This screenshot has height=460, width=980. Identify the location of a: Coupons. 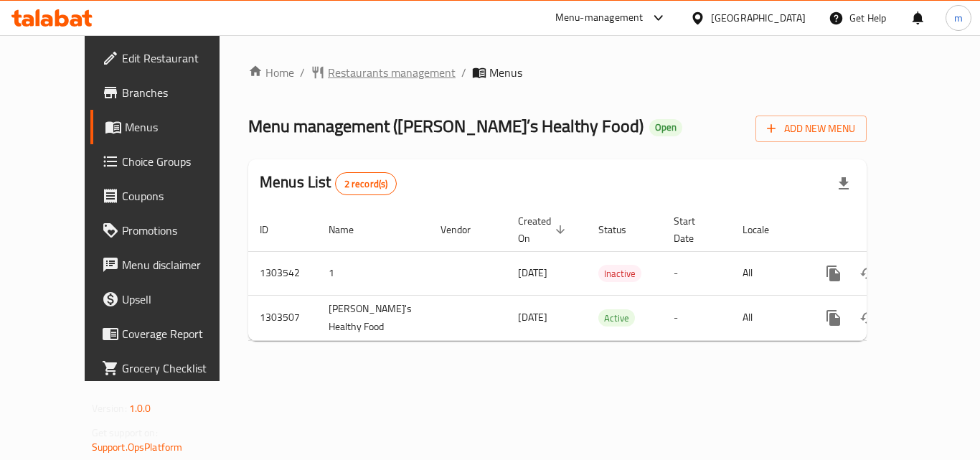
(169, 196).